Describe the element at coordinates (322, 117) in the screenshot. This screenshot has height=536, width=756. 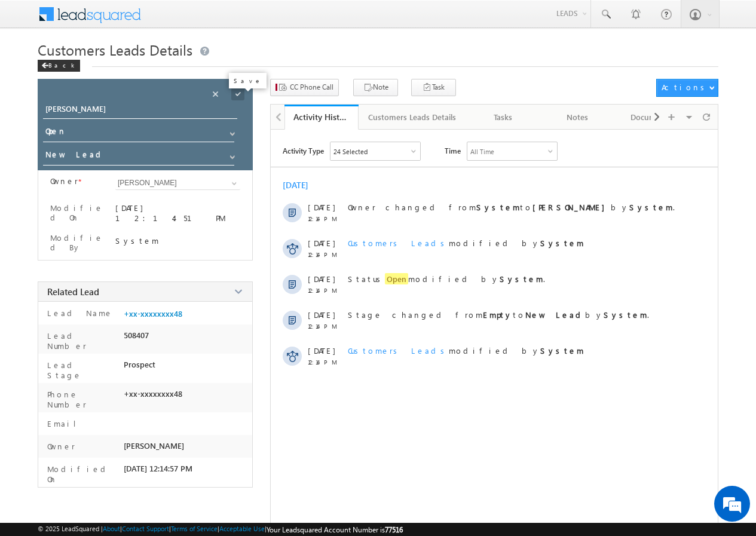
I see `div: Activity History` at that location.